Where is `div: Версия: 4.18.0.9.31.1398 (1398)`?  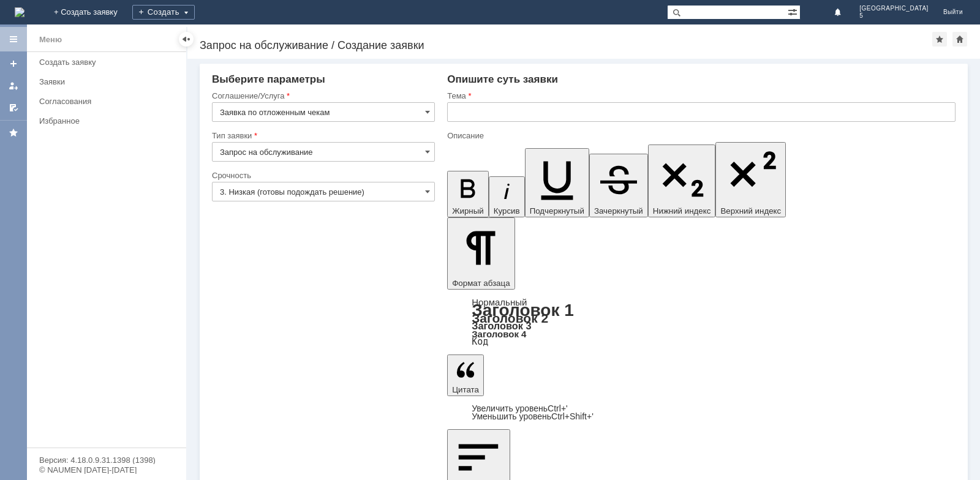
div: Версия: 4.18.0.9.31.1398 (1398) is located at coordinates (107, 459).